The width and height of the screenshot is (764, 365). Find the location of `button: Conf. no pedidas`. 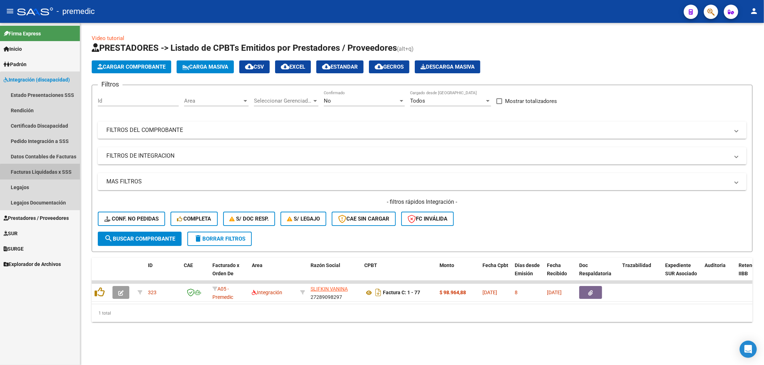

button: Conf. no pedidas is located at coordinates (131, 219).